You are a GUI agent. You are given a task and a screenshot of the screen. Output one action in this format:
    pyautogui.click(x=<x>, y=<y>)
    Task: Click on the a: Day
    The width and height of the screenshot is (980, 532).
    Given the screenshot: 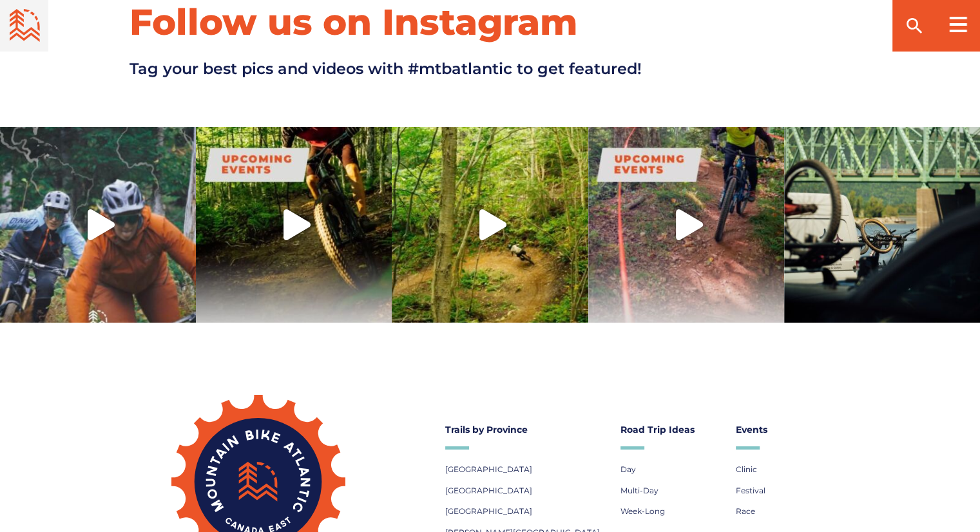 What is the action you would take?
    pyautogui.click(x=629, y=469)
    